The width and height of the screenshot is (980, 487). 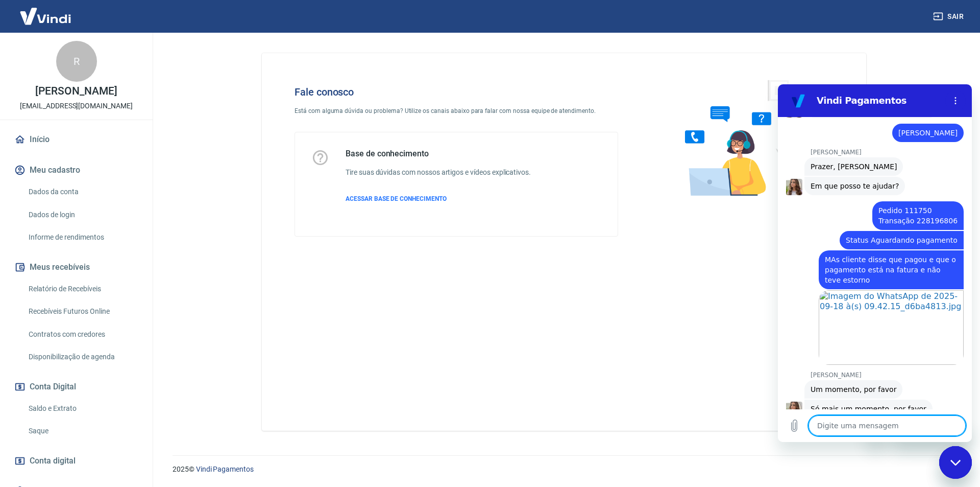 What do you see at coordinates (77, 102) in the screenshot?
I see `span: Em que posso te ajudar?` at bounding box center [77, 102].